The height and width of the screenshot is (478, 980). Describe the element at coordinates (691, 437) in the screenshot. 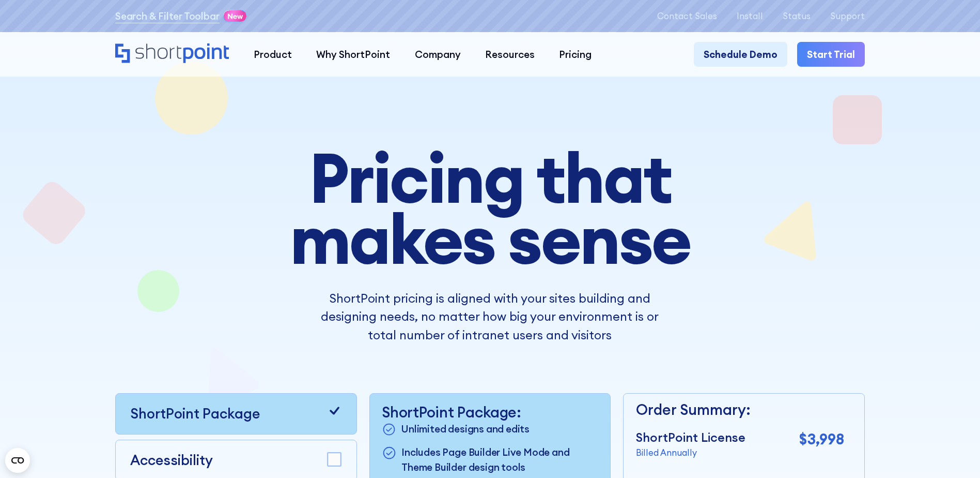

I see `p: ShortPoint License` at that location.